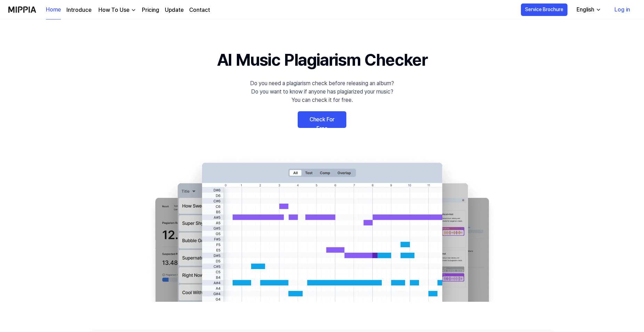 This screenshot has width=644, height=332. I want to click on a: Home, so click(53, 10).